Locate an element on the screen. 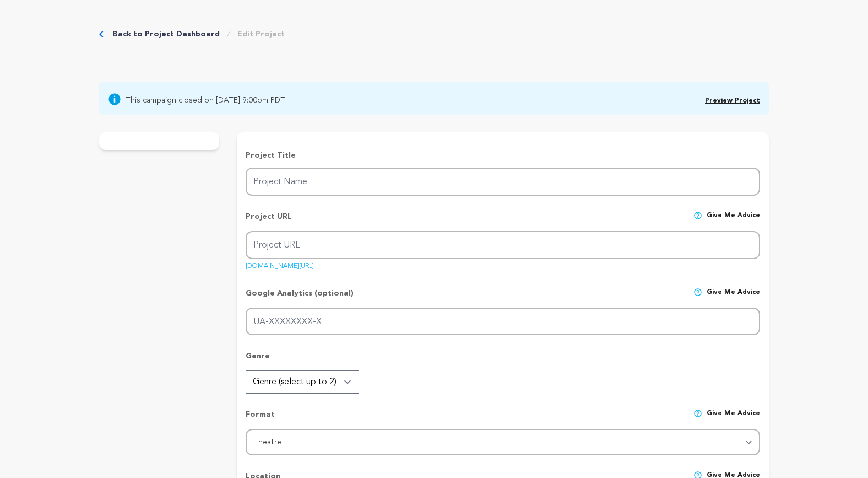 This screenshot has height=478, width=868. p: Project Title is located at coordinates (503, 156).